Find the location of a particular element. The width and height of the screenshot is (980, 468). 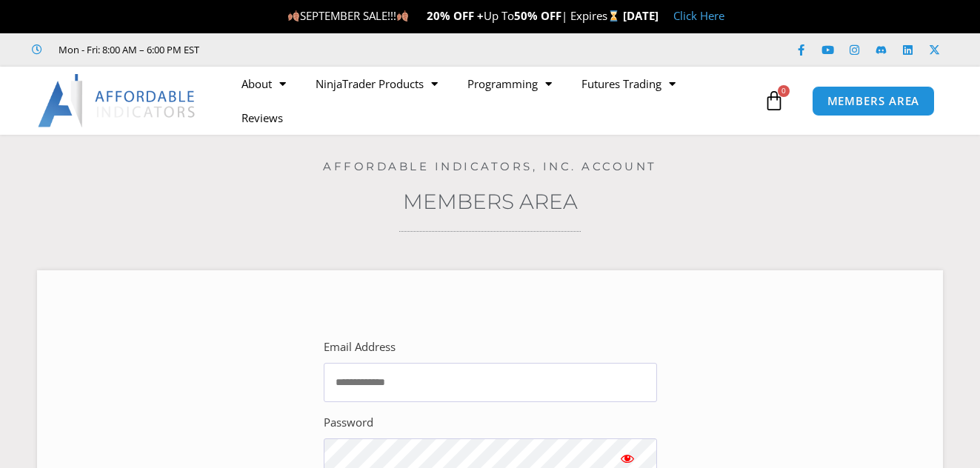

span: Mon - Fri: 8:00 AM – 6:00 PM EST is located at coordinates (127, 49).